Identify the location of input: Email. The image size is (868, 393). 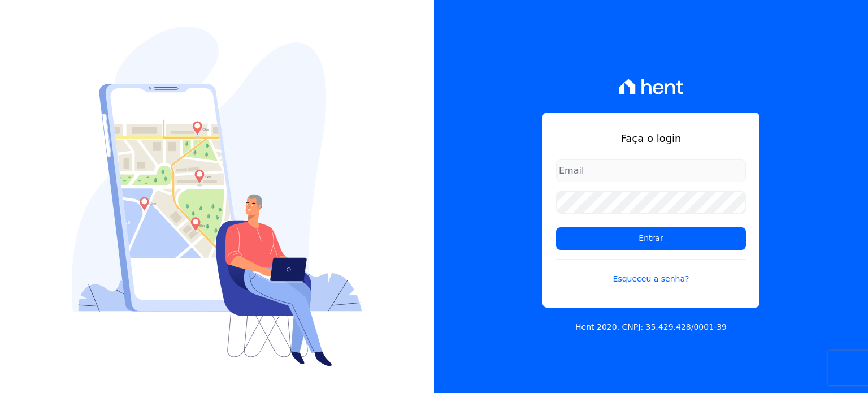
(651, 171).